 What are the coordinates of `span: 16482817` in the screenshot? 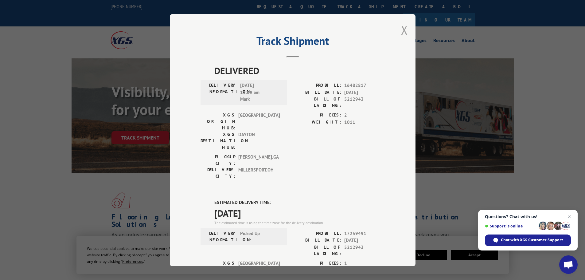 It's located at (365, 85).